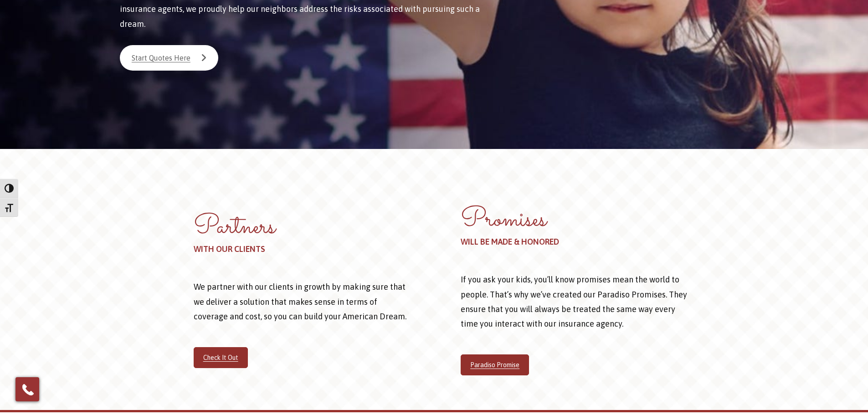 The height and width of the screenshot is (415, 868). Describe the element at coordinates (229, 248) in the screenshot. I see `strong: WITH OUR CLIENTS` at that location.